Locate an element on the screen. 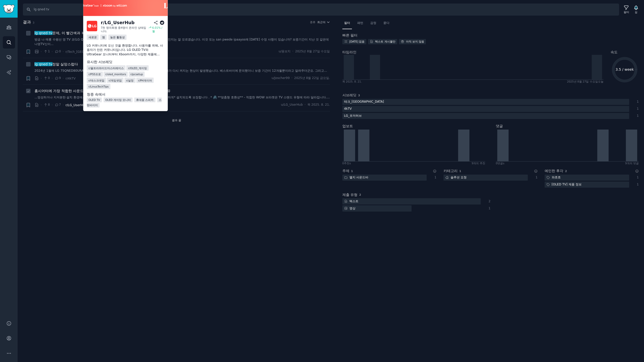 Image resolution: width=644 pixels, height=362 pixels. font: 게임셋업 is located at coordinates (116, 81).